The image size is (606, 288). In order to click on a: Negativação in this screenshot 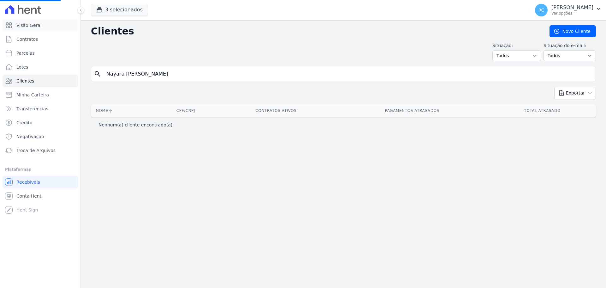, I will do `click(40, 136)`.